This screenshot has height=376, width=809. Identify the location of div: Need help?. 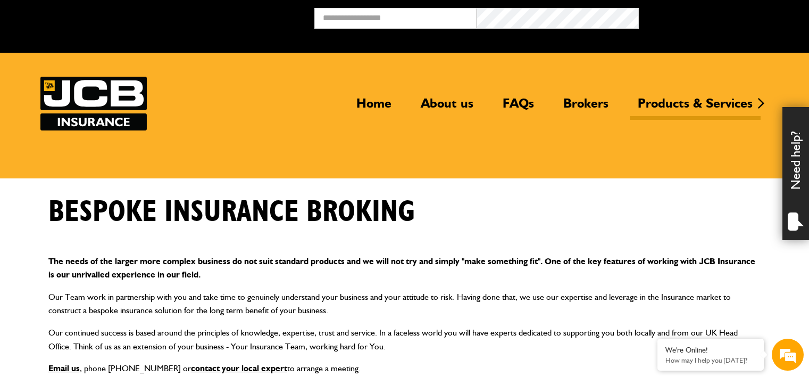
(796, 173).